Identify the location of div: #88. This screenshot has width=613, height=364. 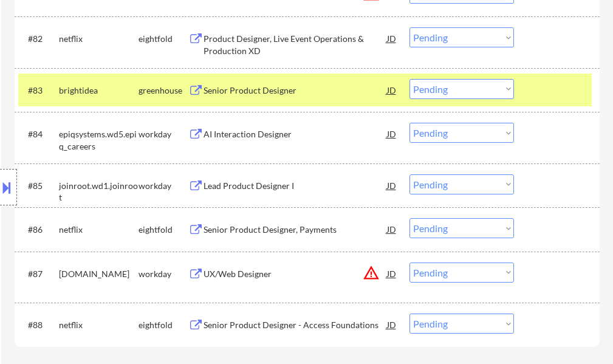
(38, 325).